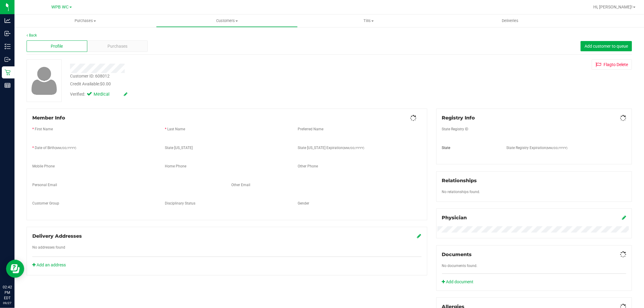 The height and width of the screenshot is (308, 644). I want to click on img: user-icon.png, so click(45, 81).